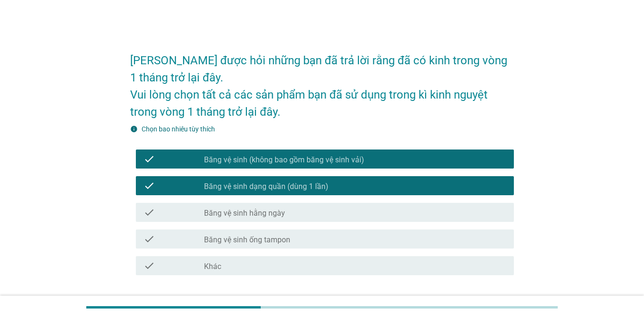  What do you see at coordinates (213, 267) in the screenshot?
I see `label: Khác` at bounding box center [213, 267].